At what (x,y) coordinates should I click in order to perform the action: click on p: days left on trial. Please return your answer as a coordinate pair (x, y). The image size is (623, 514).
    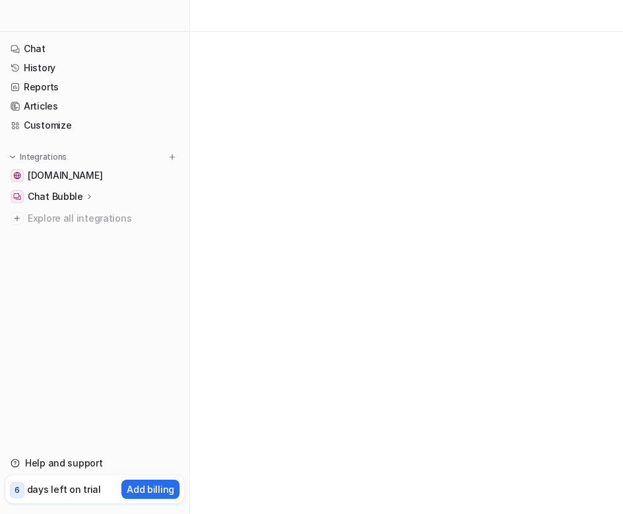
    Looking at the image, I should click on (64, 489).